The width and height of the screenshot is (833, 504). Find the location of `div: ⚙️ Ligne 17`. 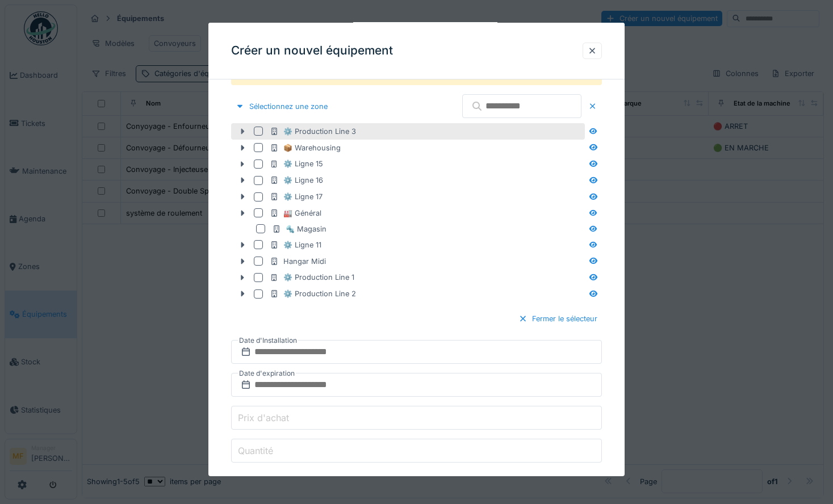

div: ⚙️ Ligne 17 is located at coordinates (296, 196).